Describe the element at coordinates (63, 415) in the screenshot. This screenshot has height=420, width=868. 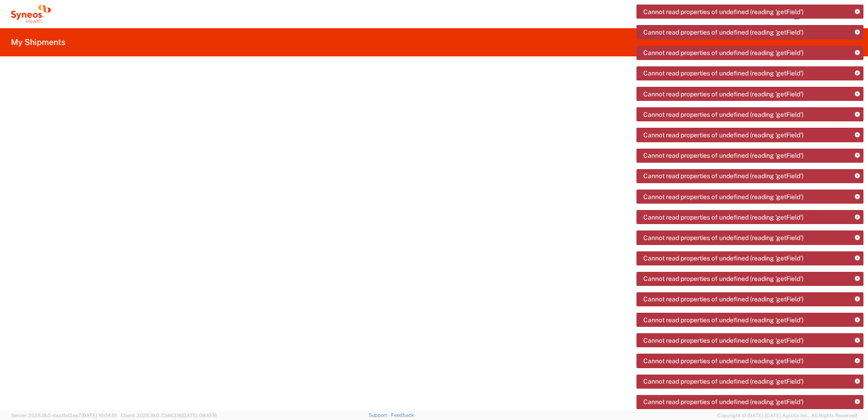
I see `span: Server: 2025.18.0-daa1fe12ee7` at that location.